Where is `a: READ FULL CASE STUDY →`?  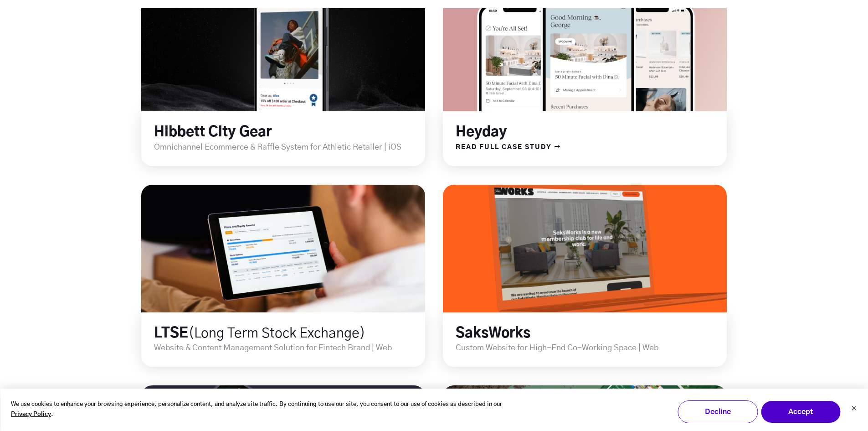 a: READ FULL CASE STUDY → is located at coordinates (502, 148).